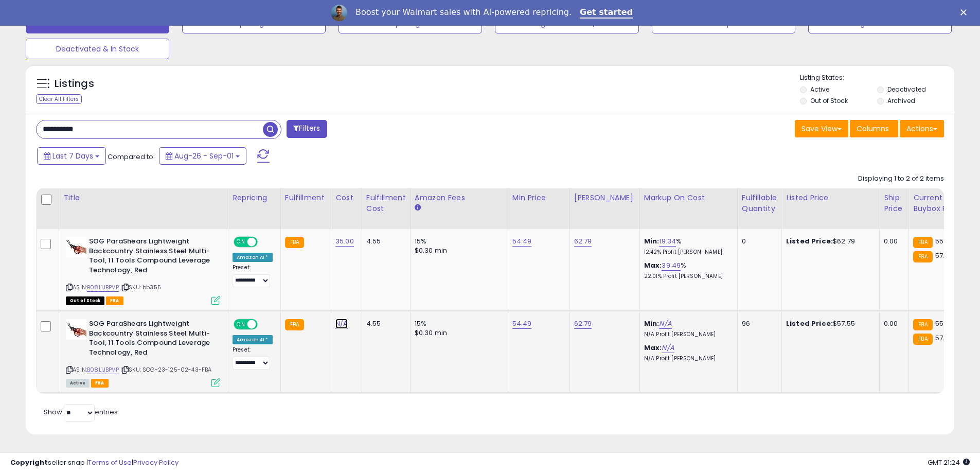 The width and height of the screenshot is (980, 473). What do you see at coordinates (81, 411) in the screenshot?
I see `span: Show: entries` at bounding box center [81, 411].